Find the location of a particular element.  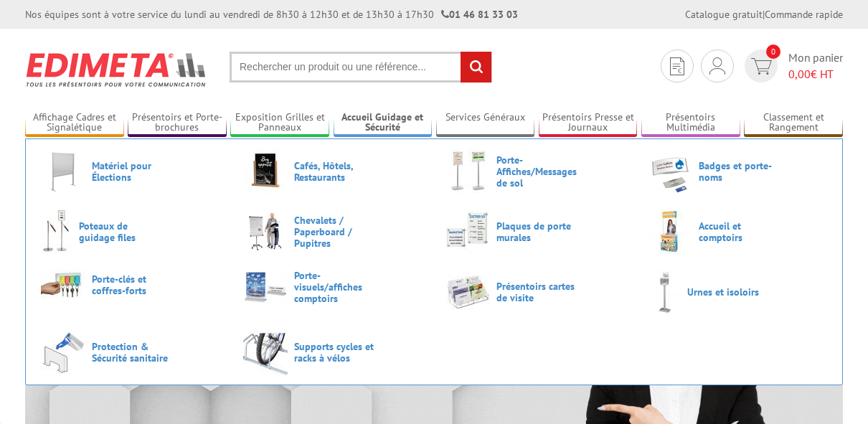

span: Porte-Affiches/Messages de sol is located at coordinates (539, 171).